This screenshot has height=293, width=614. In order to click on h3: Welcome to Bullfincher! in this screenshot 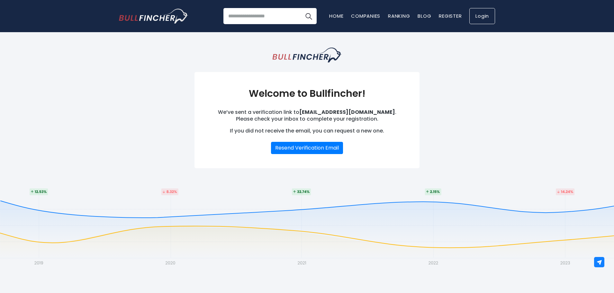, I will do `click(307, 94)`.